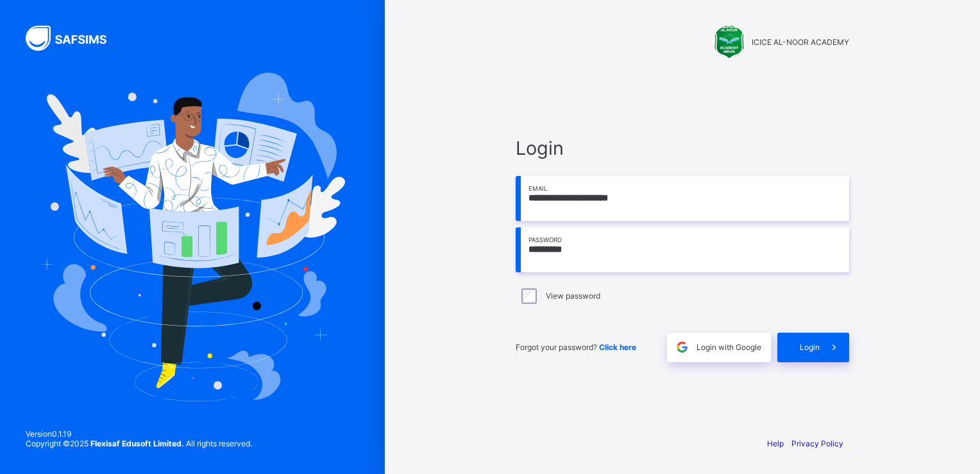  Describe the element at coordinates (137, 443) in the screenshot. I see `strong: Flexisaf Edusoft Limited.` at that location.